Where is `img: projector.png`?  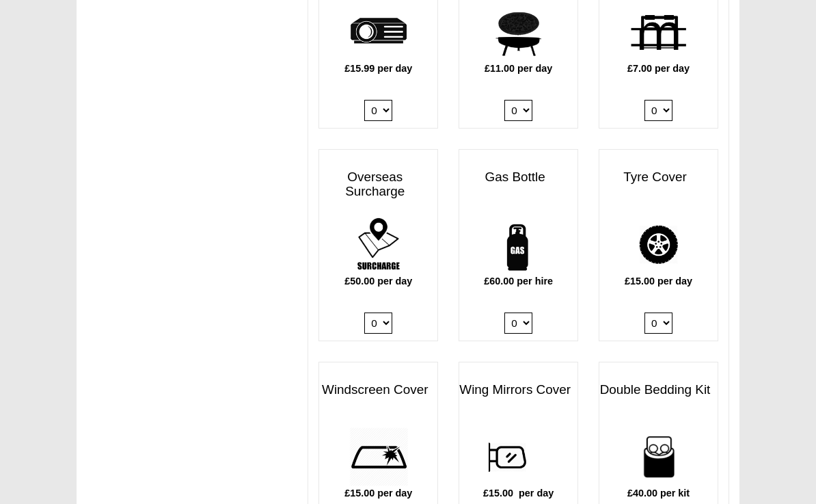
img: projector.png is located at coordinates (378, 33).